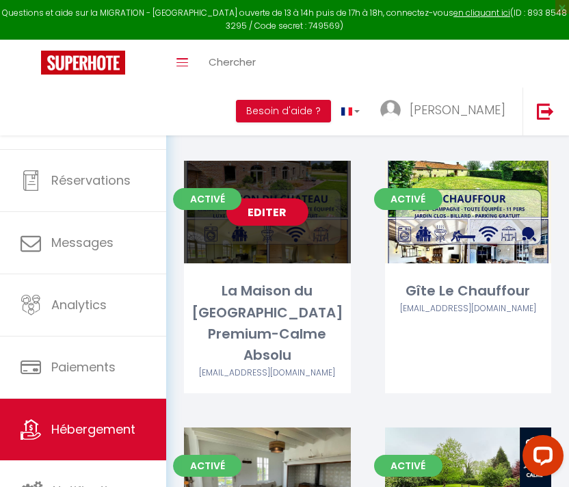  What do you see at coordinates (82, 242) in the screenshot?
I see `span: Messages` at bounding box center [82, 242].